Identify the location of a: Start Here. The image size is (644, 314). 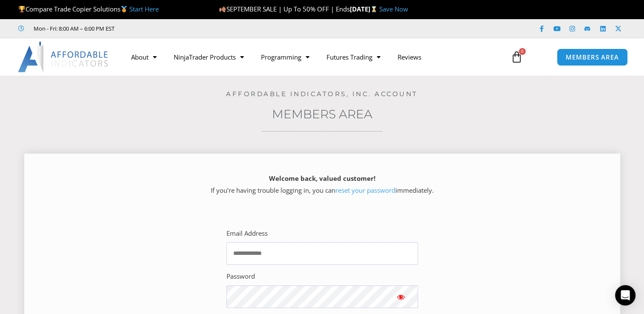
(144, 9).